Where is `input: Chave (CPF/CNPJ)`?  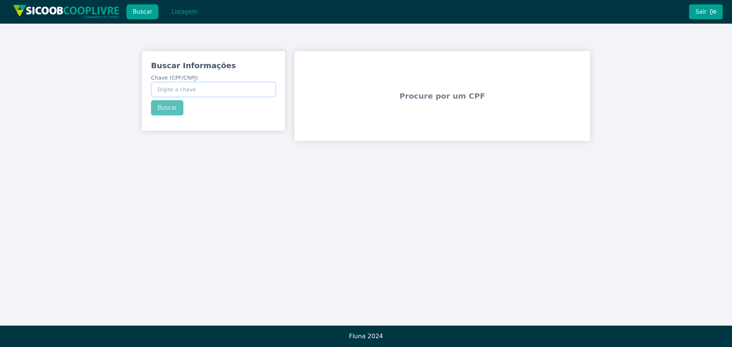
input: Chave (CPF/CNPJ) is located at coordinates (214, 90).